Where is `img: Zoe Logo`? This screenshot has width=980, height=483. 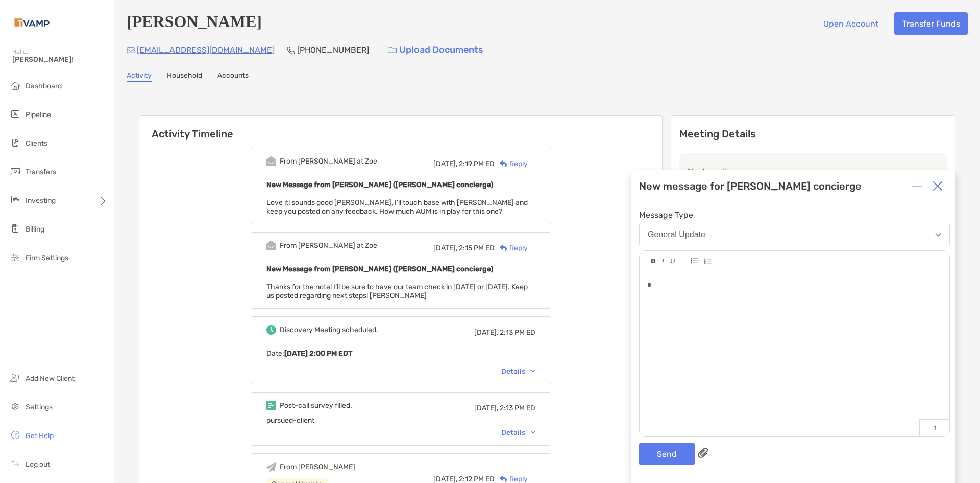
img: Zoe Logo is located at coordinates (31, 23).